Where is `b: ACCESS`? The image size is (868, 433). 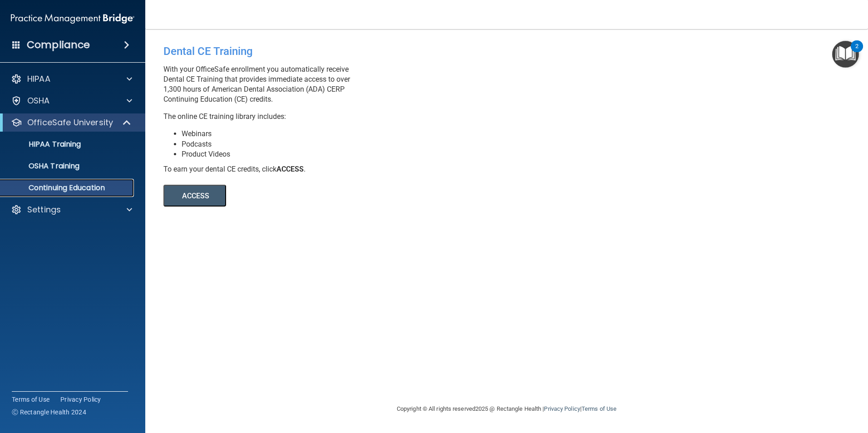 b: ACCESS is located at coordinates (290, 169).